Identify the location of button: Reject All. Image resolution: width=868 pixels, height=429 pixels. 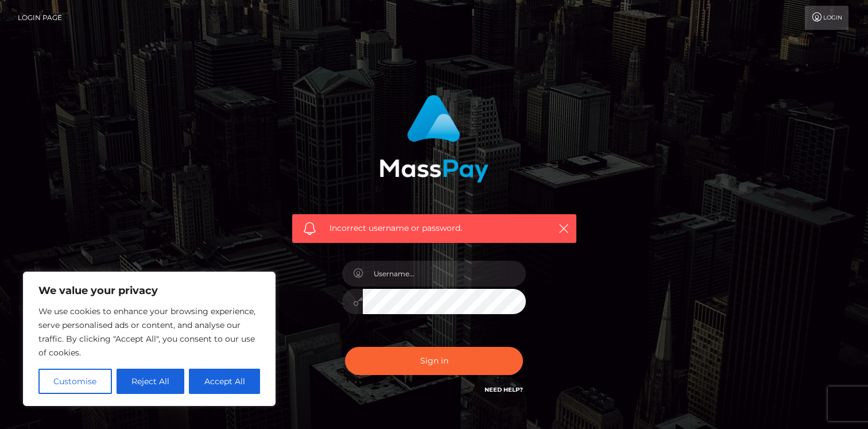
(150, 381).